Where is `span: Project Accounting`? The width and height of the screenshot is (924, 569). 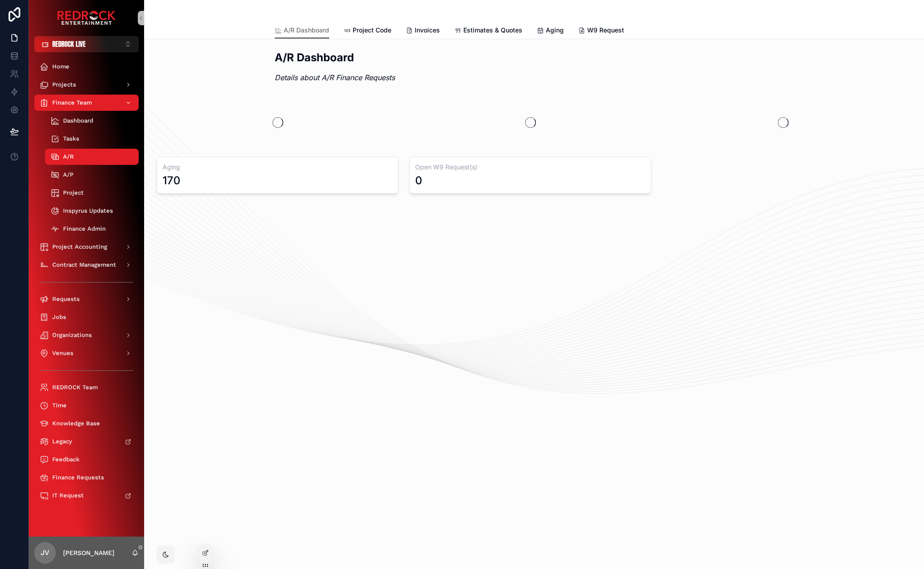
span: Project Accounting is located at coordinates (79, 247).